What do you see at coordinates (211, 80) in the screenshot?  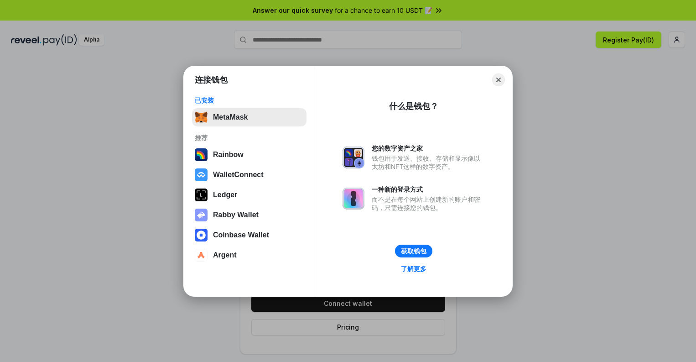 I see `h1: 连接钱包` at bounding box center [211, 80].